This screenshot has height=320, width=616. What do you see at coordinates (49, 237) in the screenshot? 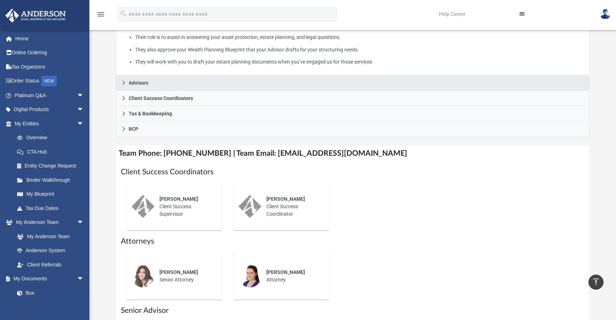
I see `a: My Anderson Team` at bounding box center [49, 237].